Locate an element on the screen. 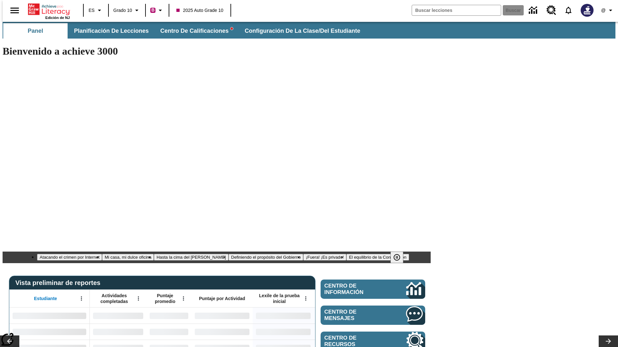 The image size is (618, 347). a: Centro de recursos, Se abrirá en una pestaña nueva. is located at coordinates (551, 10).